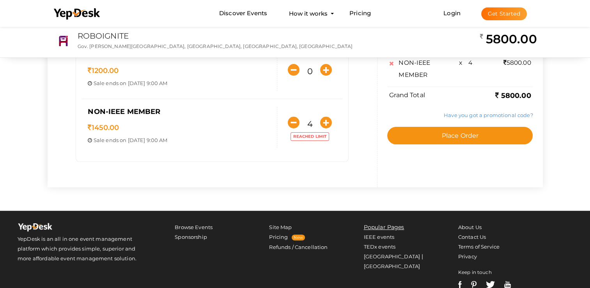 This screenshot has width=590, height=288. I want to click on span: New, so click(298, 237).